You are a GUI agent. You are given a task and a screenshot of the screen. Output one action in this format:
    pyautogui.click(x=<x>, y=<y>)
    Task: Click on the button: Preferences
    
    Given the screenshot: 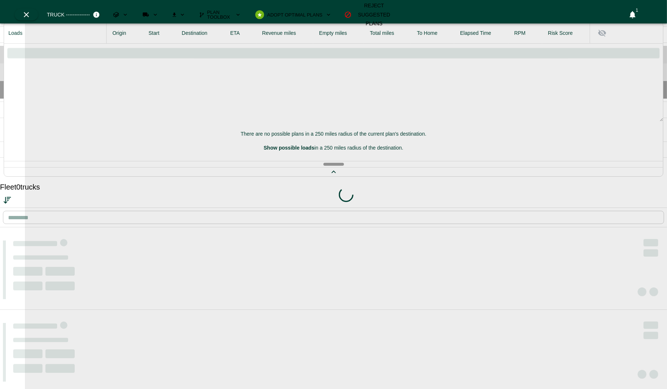 What is the action you would take?
    pyautogui.click(x=646, y=15)
    